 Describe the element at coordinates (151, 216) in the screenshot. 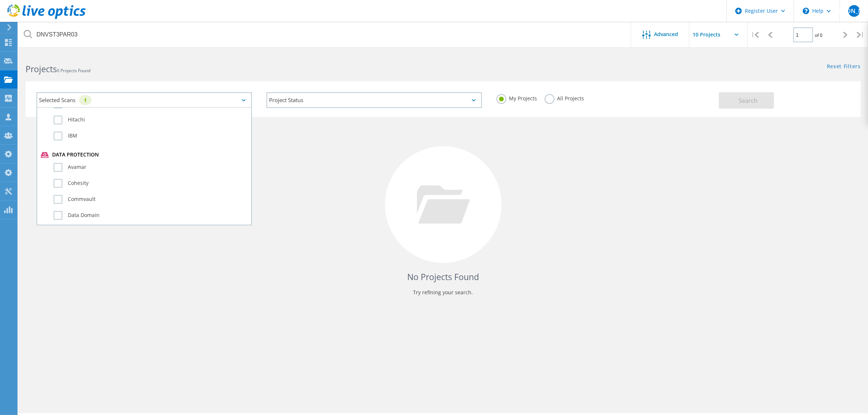

I see `label: Data Domain` at that location.